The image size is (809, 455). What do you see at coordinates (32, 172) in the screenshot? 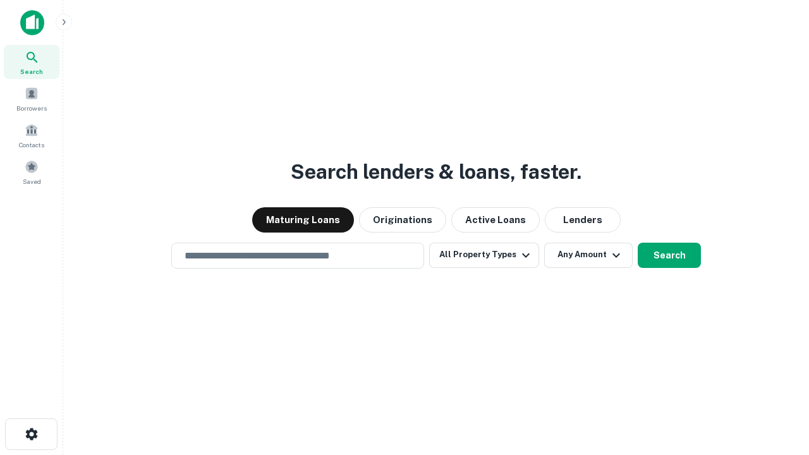
I see `a: Saved` at bounding box center [32, 172].